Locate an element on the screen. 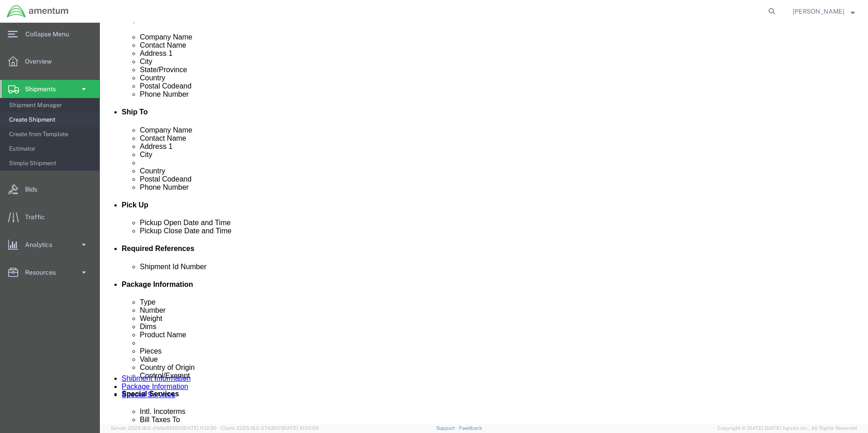 Image resolution: width=868 pixels, height=433 pixels. a: Feedback is located at coordinates (471, 428).